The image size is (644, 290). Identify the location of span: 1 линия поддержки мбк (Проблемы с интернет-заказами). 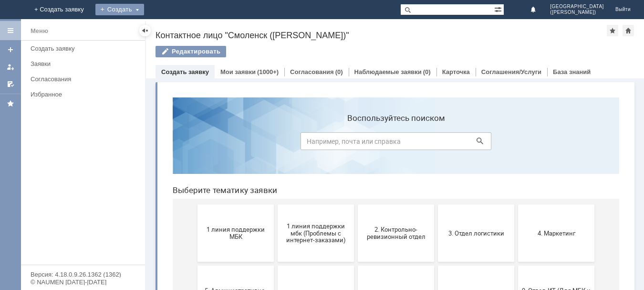
(151, 143).